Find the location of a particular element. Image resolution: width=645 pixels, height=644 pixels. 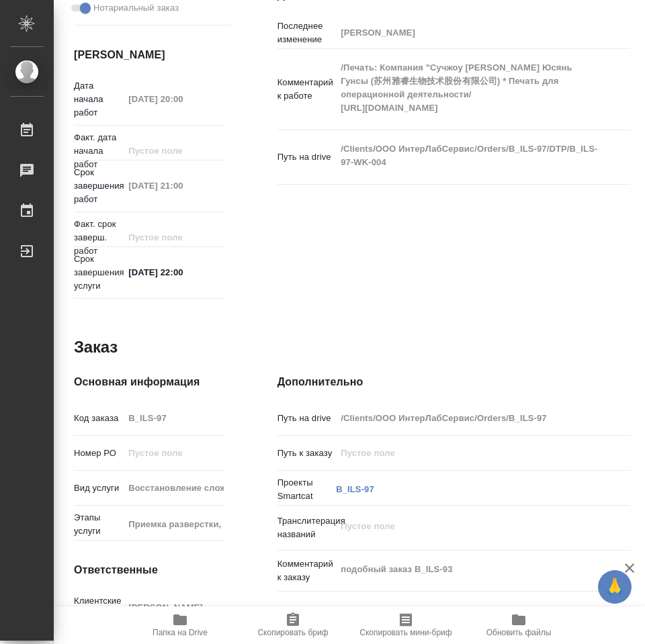

button: Папка на Drive is located at coordinates (180, 625).